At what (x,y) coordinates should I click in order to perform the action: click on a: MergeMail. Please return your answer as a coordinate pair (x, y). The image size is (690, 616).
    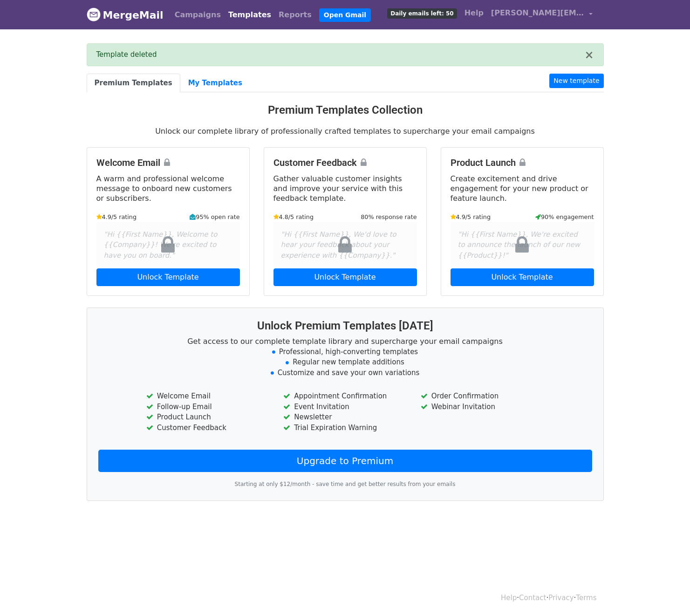
    Looking at the image, I should click on (125, 15).